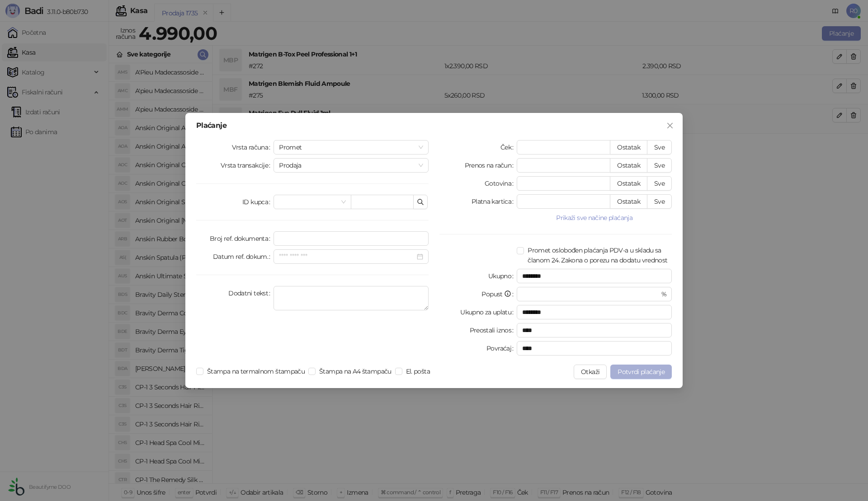  Describe the element at coordinates (355, 371) in the screenshot. I see `span: Štampa na A4 štampaču` at that location.